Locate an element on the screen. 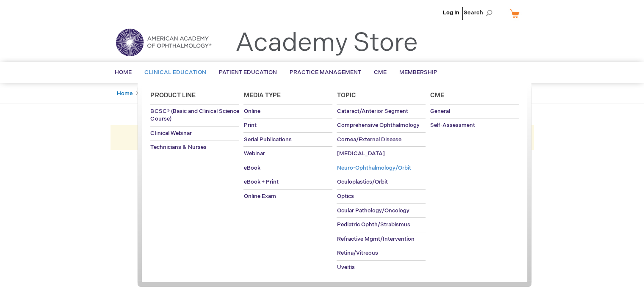 The image size is (644, 294). span: Neuro-Ophthalmology/Orbit is located at coordinates (374, 169).